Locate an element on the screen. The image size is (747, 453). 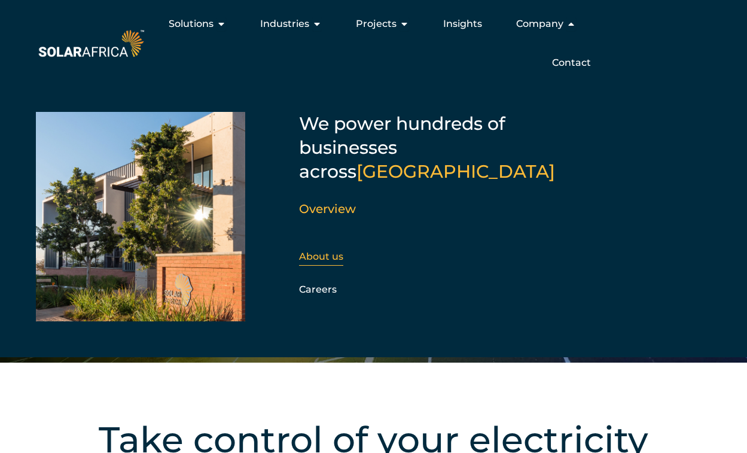
span: Contact is located at coordinates (571, 63).